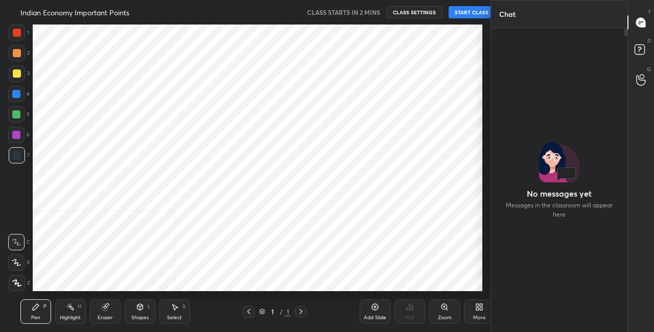 The height and width of the screenshot is (332, 654). Describe the element at coordinates (19, 74) in the screenshot. I see `div: 3` at that location.